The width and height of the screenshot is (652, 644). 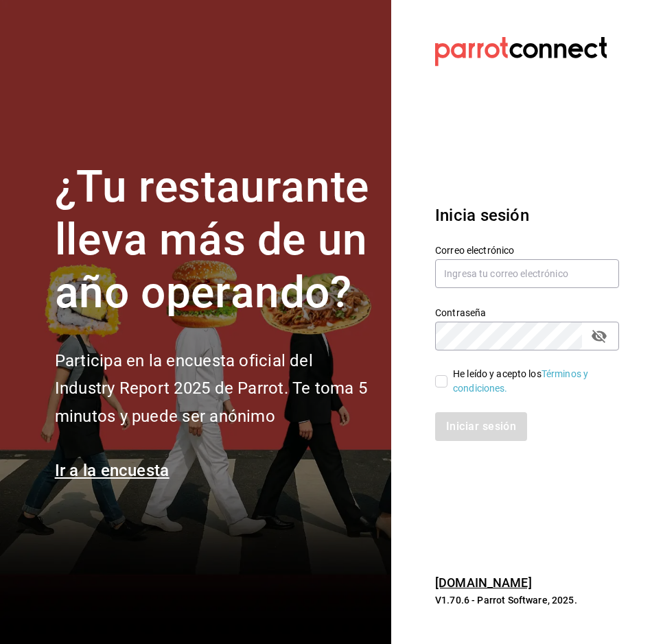 What do you see at coordinates (112, 471) in the screenshot?
I see `a: Ir a la encuesta` at bounding box center [112, 471].